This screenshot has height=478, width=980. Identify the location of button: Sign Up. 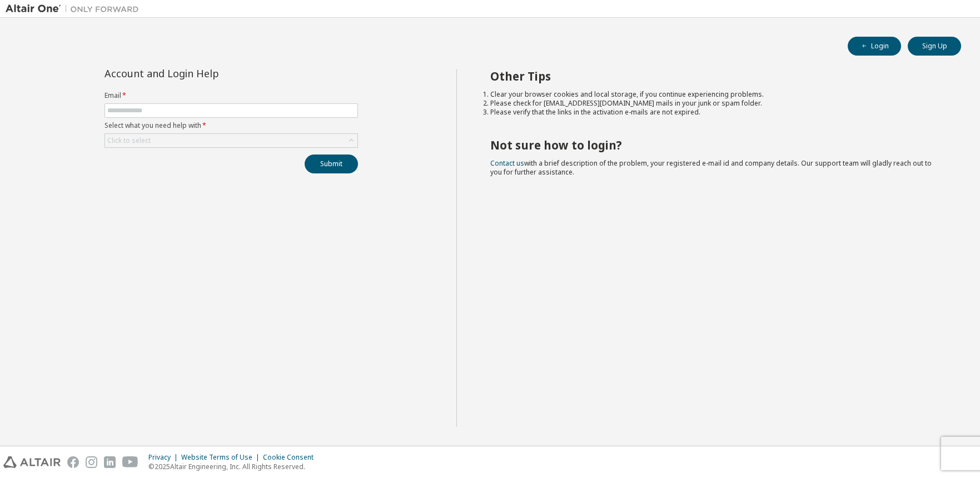
(935, 46).